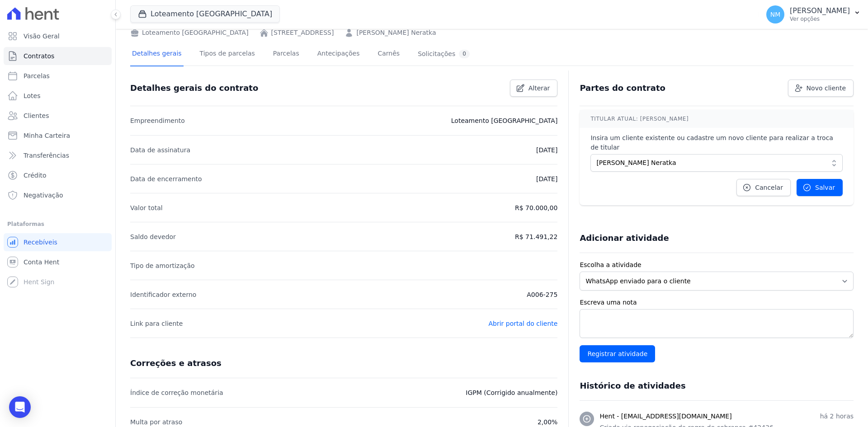 Image resolution: width=868 pixels, height=427 pixels. I want to click on h3: Adicionar atividade, so click(623, 238).